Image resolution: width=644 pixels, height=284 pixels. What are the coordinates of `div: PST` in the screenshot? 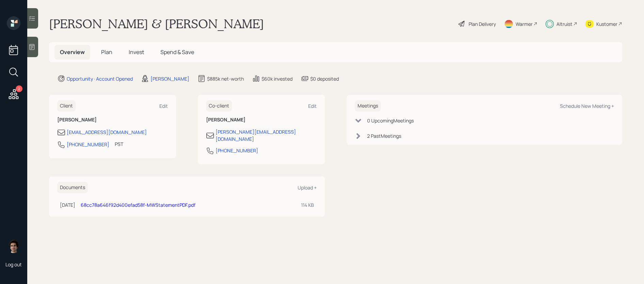 It's located at (119, 144).